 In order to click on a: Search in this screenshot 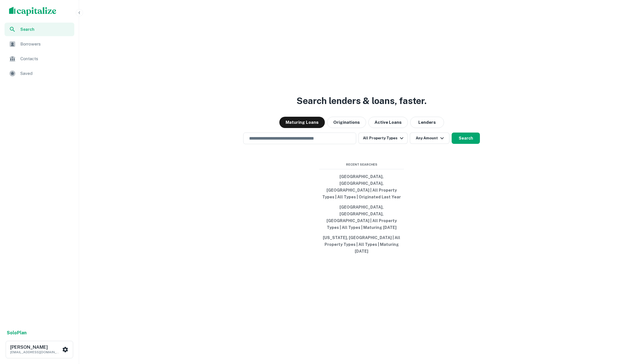, I will do `click(39, 30)`.